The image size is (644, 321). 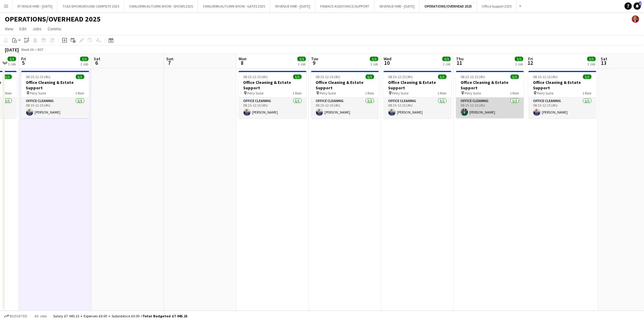 I want to click on span: Thu, so click(x=459, y=59).